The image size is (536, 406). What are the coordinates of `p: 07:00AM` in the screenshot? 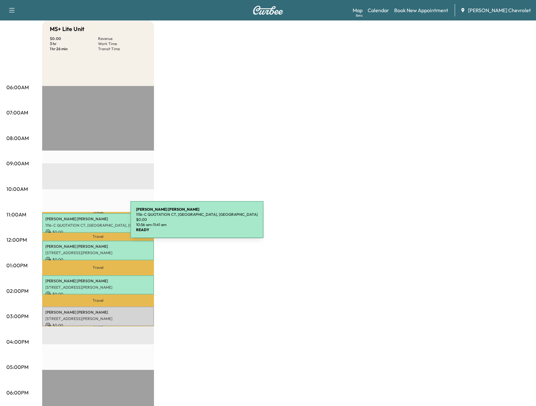 It's located at (17, 112).